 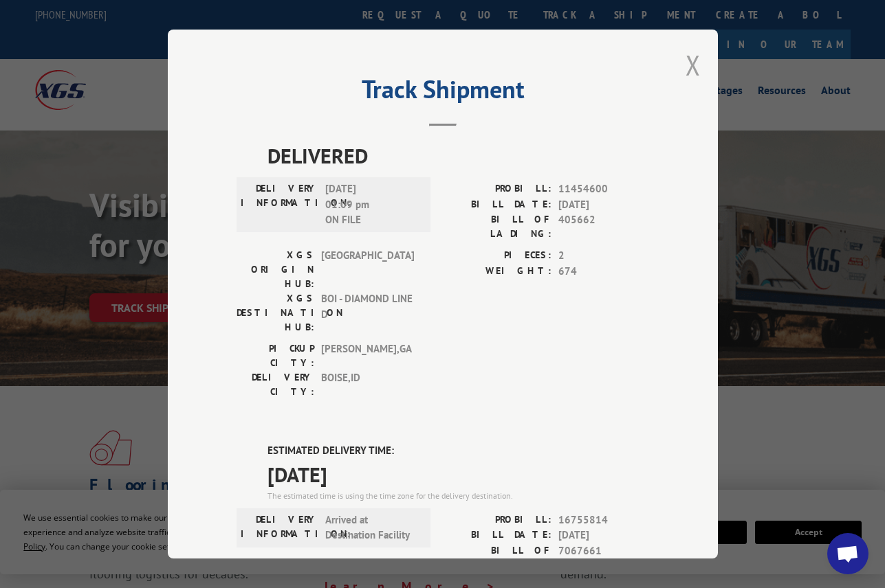 What do you see at coordinates (603, 227) in the screenshot?
I see `span: 405662` at bounding box center [603, 227].